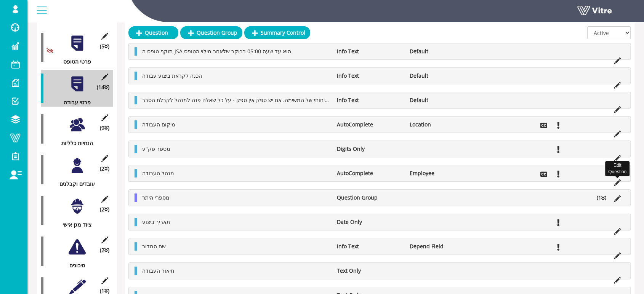 This screenshot has height=294, width=644. I want to click on div: הנחיות כלליות, so click(74, 143).